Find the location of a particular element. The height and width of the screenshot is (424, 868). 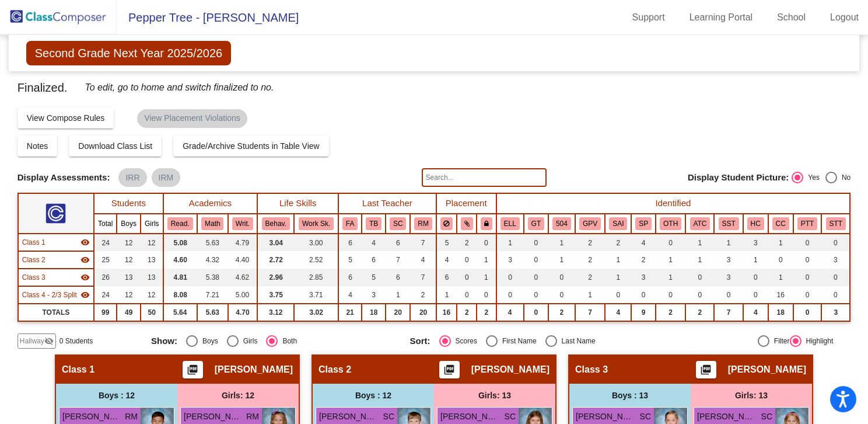

td: 50 is located at coordinates (152, 312).